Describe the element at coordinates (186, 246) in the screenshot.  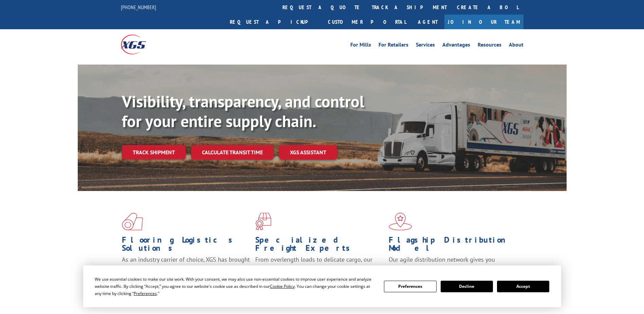
I see `h1: Flooring Logistics Solutions` at that location.